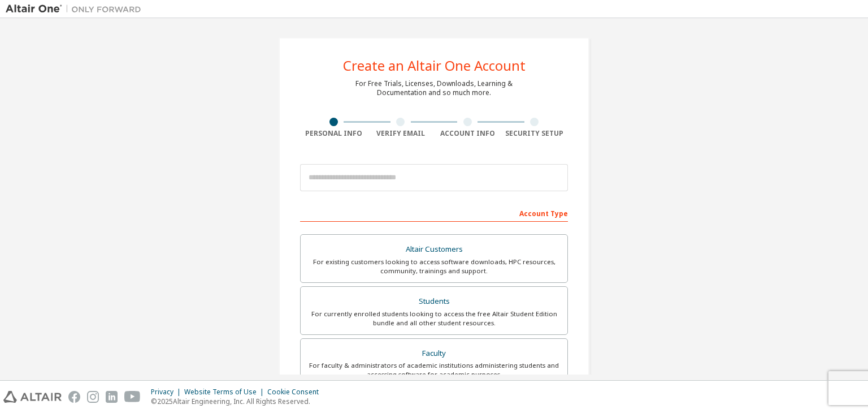 The width and height of the screenshot is (868, 413). Describe the element at coordinates (32, 397) in the screenshot. I see `img: altair_logo.svg` at that location.